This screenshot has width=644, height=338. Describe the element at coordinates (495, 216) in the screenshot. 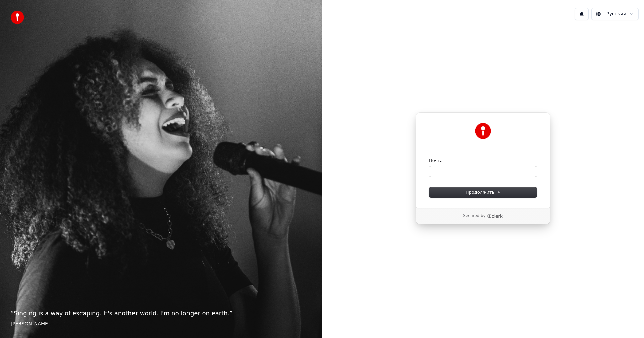

I see `a: Clerk logo` at that location.